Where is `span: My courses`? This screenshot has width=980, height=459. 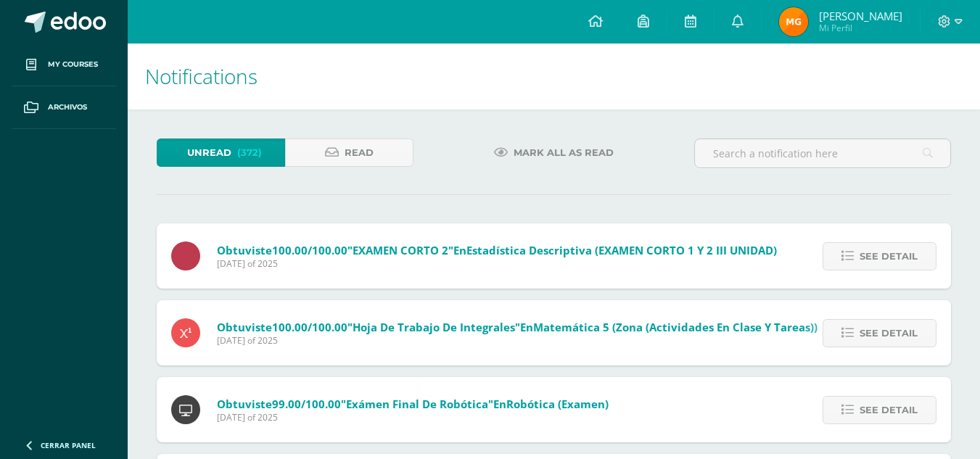 span: My courses is located at coordinates (72, 65).